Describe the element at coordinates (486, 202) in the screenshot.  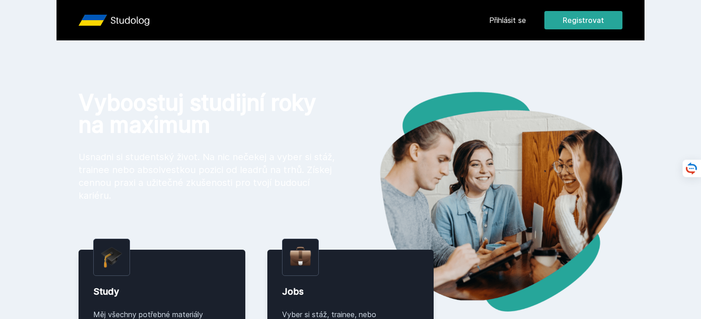
I see `img: hero.png` at that location.